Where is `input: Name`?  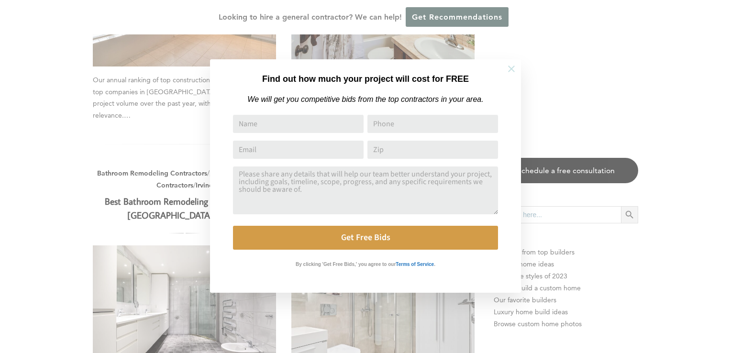
input: Name is located at coordinates (298, 124).